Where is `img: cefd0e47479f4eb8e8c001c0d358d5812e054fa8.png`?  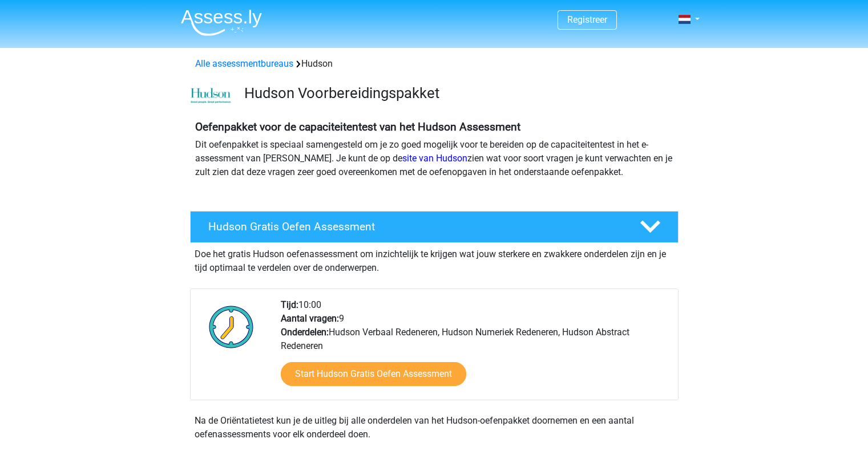 img: cefd0e47479f4eb8e8c001c0d358d5812e054fa8.png is located at coordinates (211, 96).